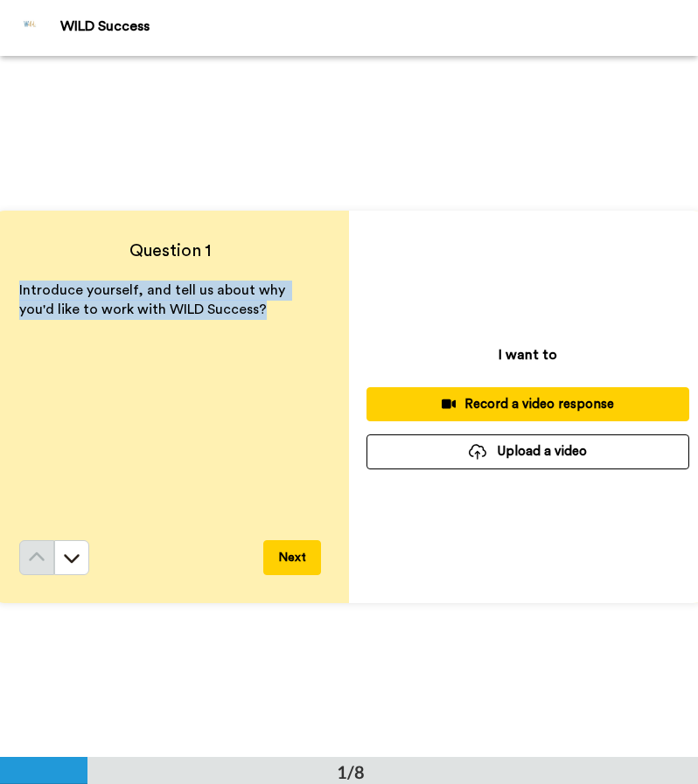 The width and height of the screenshot is (698, 784). I want to click on div: 1/8, so click(351, 772).